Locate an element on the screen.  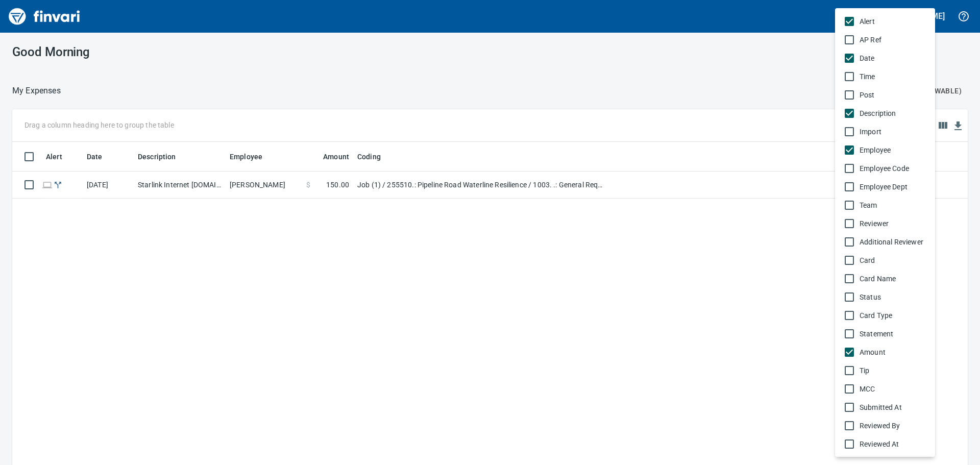
li: Reviewed By is located at coordinates (885, 426).